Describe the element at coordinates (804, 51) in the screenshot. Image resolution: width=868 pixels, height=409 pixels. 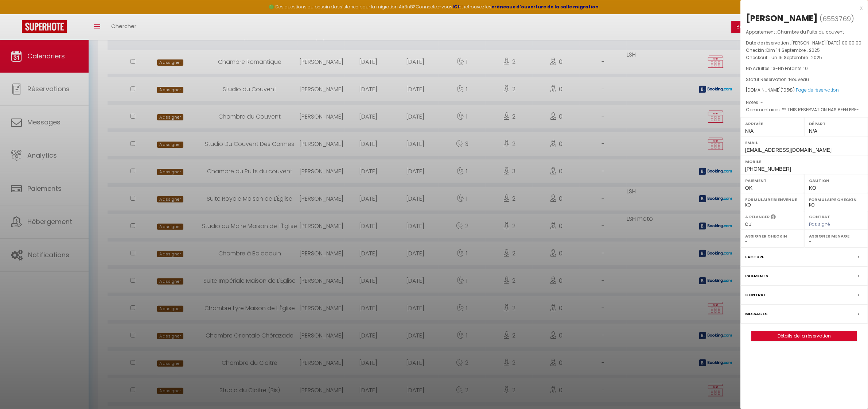
I see `p: Checkin :` at that location.